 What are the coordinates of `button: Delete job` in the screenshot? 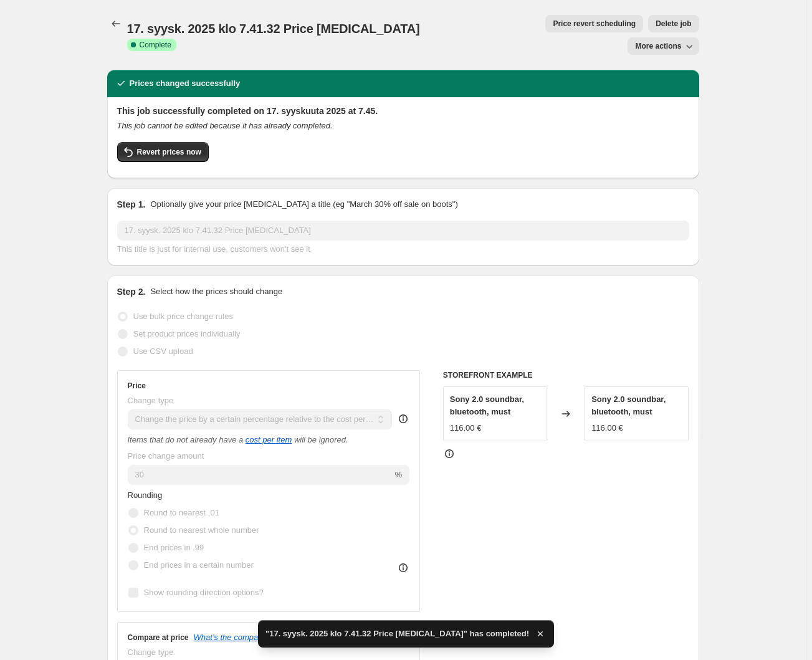 It's located at (672, 24).